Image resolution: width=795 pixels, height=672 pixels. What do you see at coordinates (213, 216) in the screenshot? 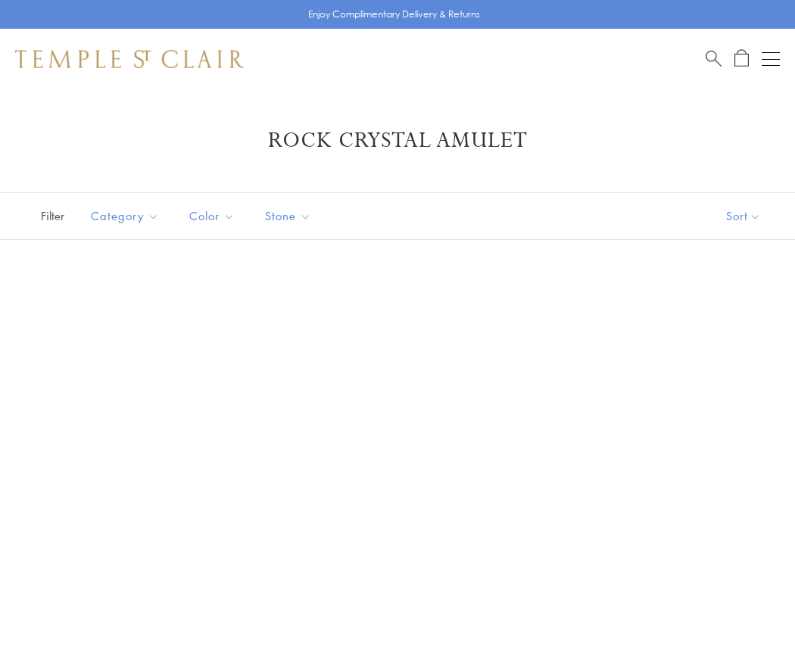
I see `span: Color` at bounding box center [213, 216].